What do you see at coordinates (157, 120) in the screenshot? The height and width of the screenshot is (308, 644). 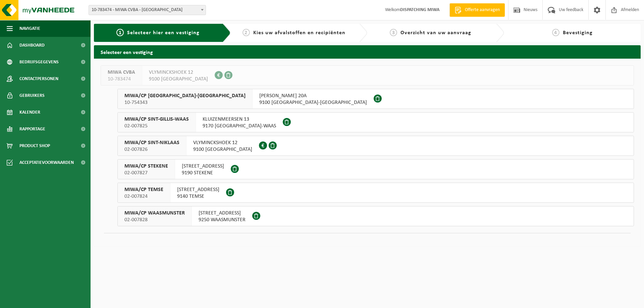 I see `span: MIWA/CP SINT-GILLIS-WAAS` at bounding box center [157, 120].